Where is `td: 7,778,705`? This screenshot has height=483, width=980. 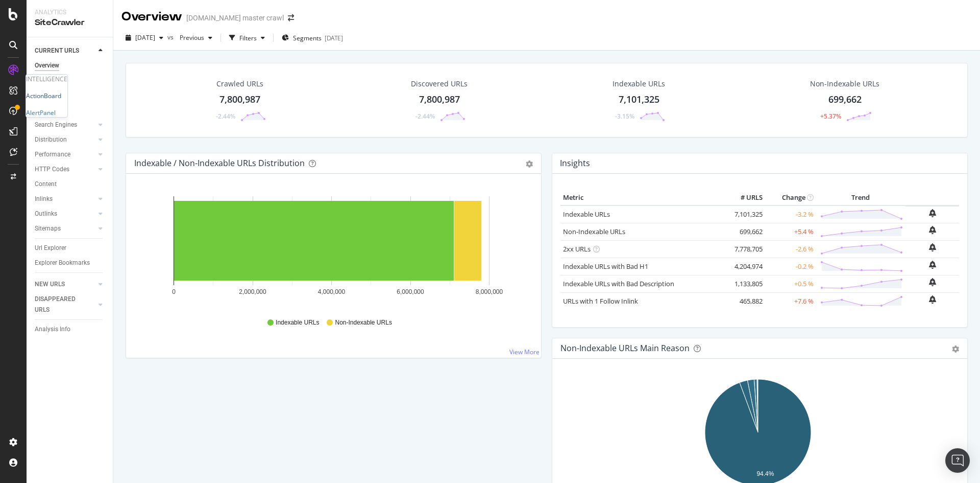
td: 7,778,705 is located at coordinates (745, 249).